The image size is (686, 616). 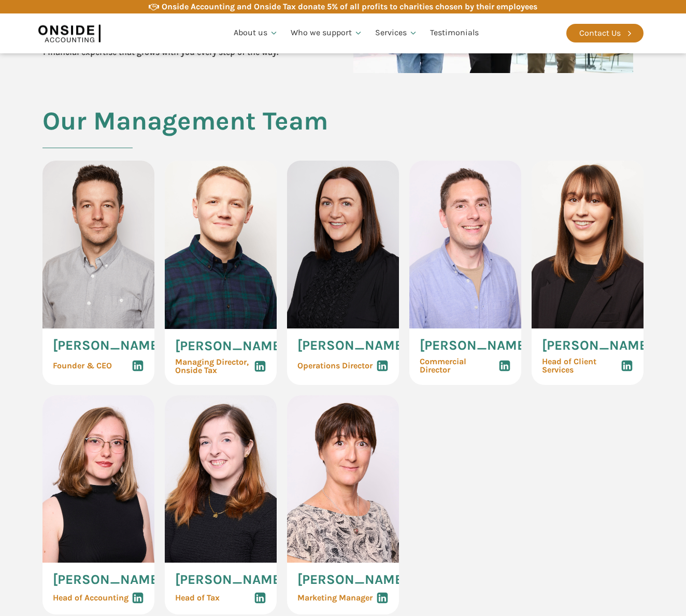 What do you see at coordinates (91, 598) in the screenshot?
I see `span: Head of Accounting` at bounding box center [91, 598].